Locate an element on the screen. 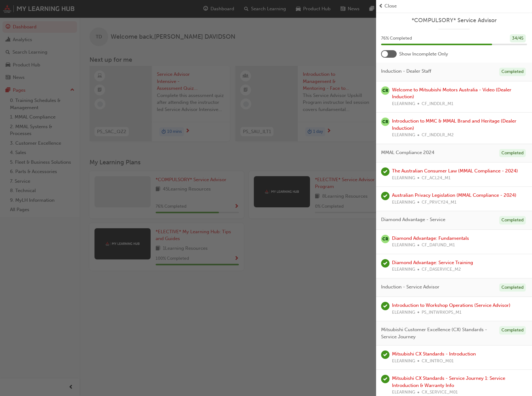 The height and width of the screenshot is (396, 532). span: *COMPULSORY* Service Advisor is located at coordinates (454, 20).